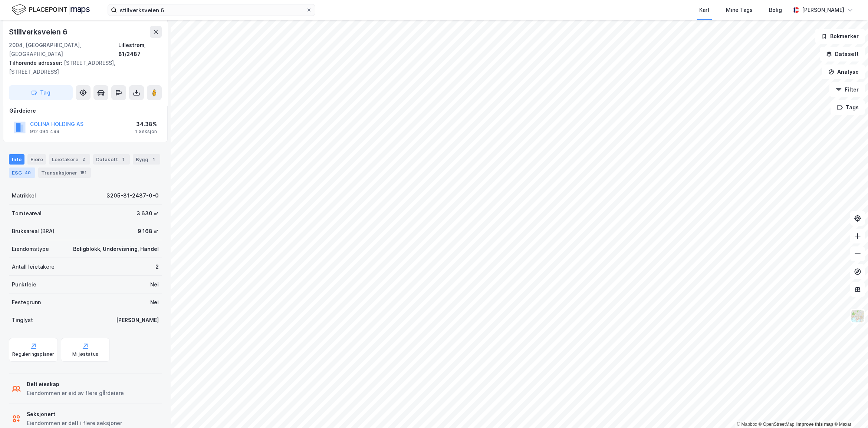 The height and width of the screenshot is (428, 868). Describe the element at coordinates (847, 90) in the screenshot. I see `button: Filter` at that location.